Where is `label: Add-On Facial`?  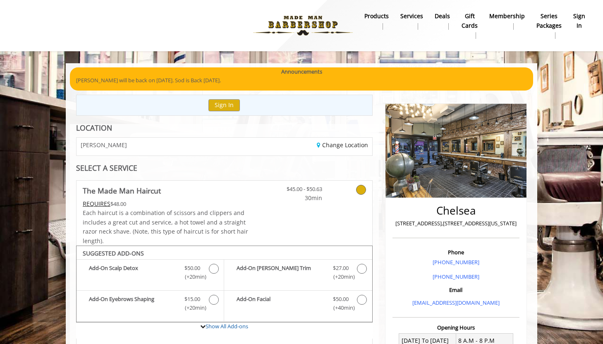 label: Add-On Facial is located at coordinates (298, 304).